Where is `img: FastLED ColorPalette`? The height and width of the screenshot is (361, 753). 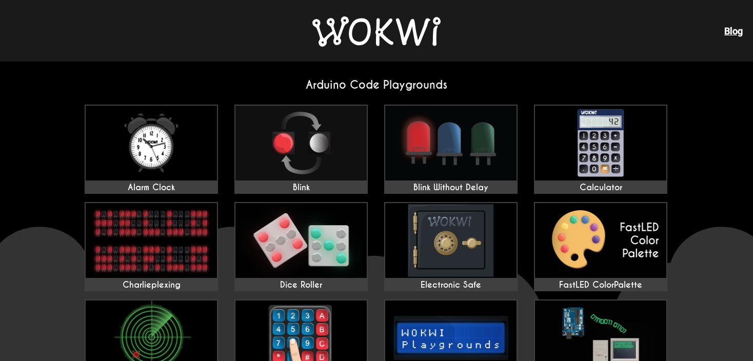
img: FastLED ColorPalette is located at coordinates (601, 241).